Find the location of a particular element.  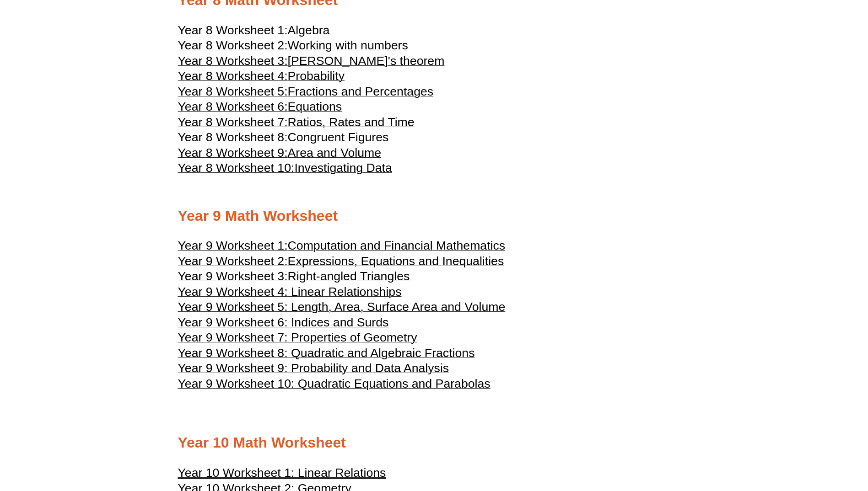

a: Year 8 Worksheet 10:Investigating Data is located at coordinates (285, 170).